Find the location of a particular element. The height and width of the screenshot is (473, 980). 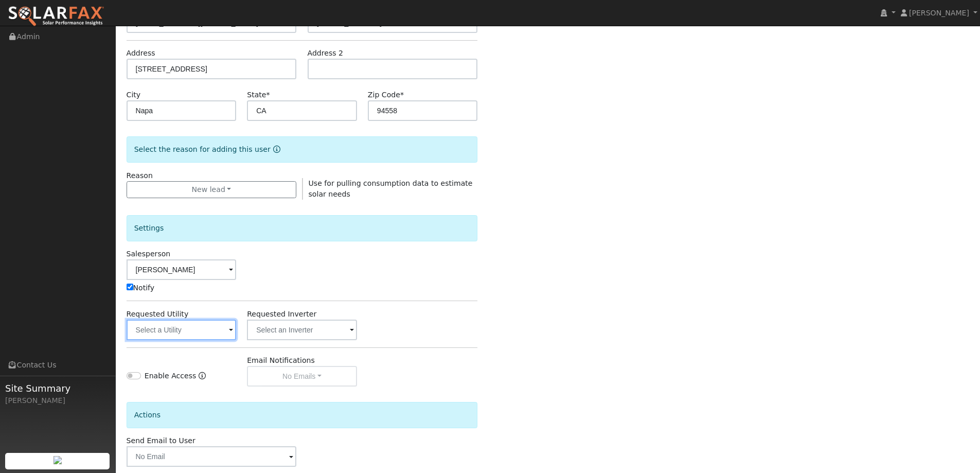

a: Reason for new user is located at coordinates (275, 149).